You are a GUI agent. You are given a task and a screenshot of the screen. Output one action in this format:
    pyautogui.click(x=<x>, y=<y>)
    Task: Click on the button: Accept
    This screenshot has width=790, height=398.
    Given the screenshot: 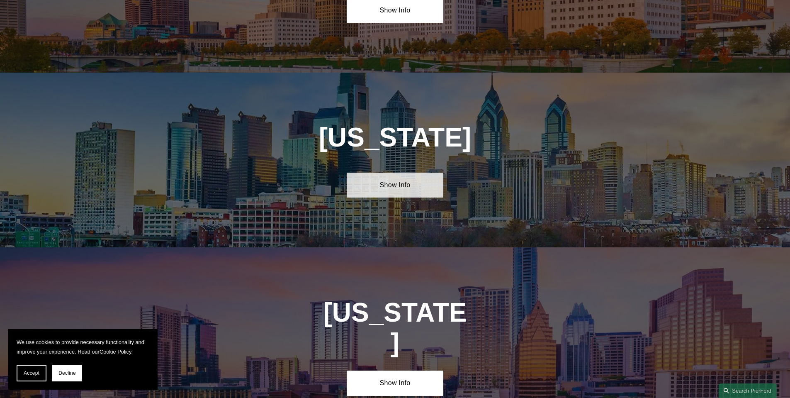 What is the action you would take?
    pyautogui.click(x=32, y=373)
    